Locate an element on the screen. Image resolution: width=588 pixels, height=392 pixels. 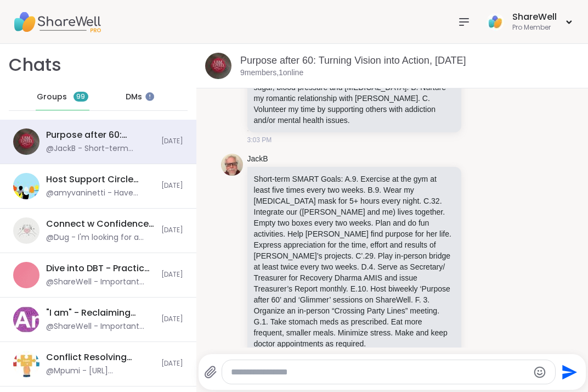
img: Host Support Circle (have hosted 1+ session), Sep 09 is located at coordinates (27, 186).